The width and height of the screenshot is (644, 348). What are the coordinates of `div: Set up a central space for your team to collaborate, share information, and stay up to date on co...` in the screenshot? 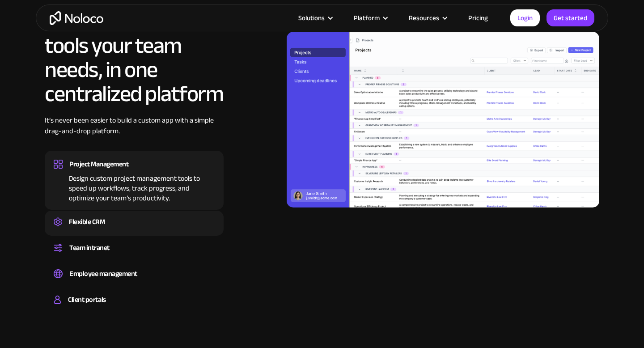 It's located at (134, 256).